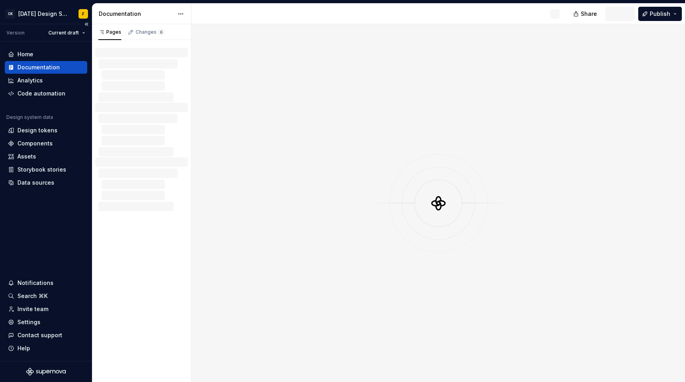 This screenshot has height=382, width=685. Describe the element at coordinates (110, 32) in the screenshot. I see `div: Pages` at that location.